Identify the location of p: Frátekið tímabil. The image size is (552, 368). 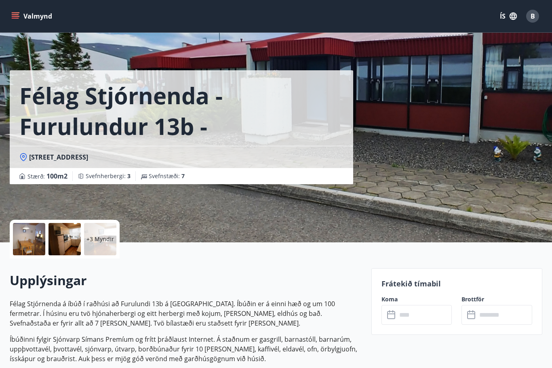
(457, 284).